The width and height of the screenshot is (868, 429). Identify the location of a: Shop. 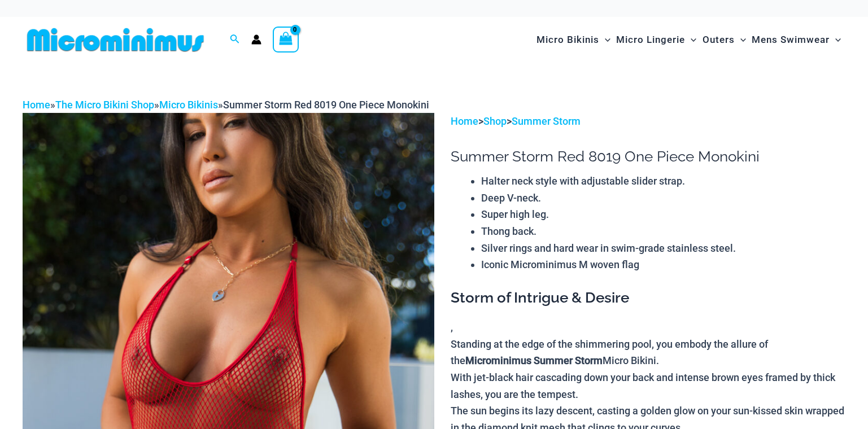
(495, 121).